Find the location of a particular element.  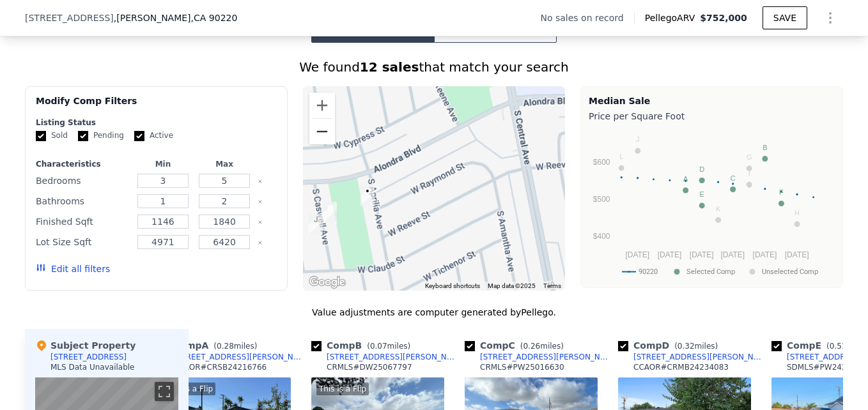

div: CRMLS # PW25016630 is located at coordinates (522, 367).